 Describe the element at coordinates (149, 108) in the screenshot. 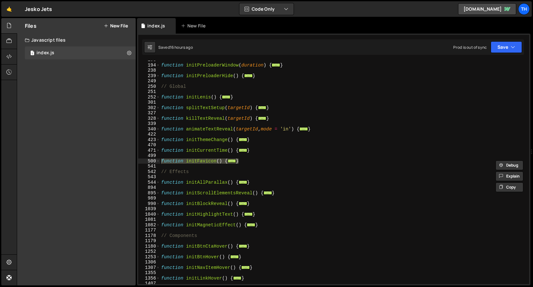

I see `div: 302` at that location.